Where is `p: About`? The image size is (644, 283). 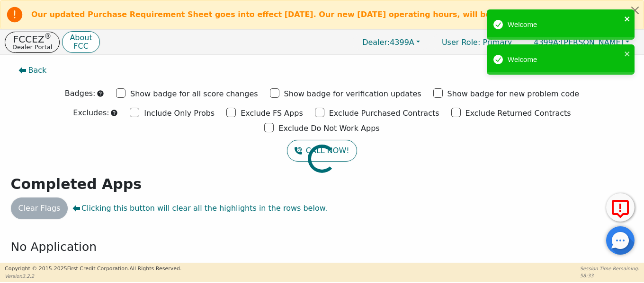 p: About is located at coordinates (81, 38).